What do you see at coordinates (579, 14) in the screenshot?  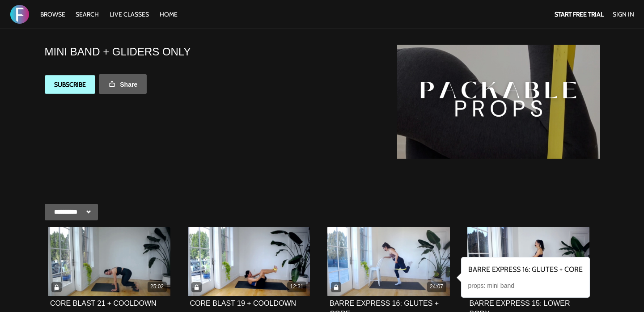 I see `strong: Start Free Trial` at bounding box center [579, 14].